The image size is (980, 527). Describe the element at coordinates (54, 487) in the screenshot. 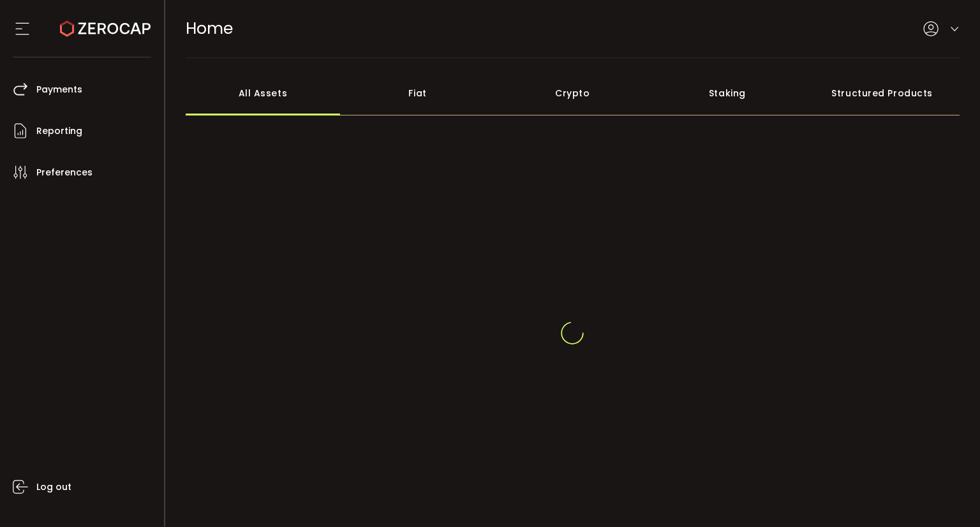

I see `span: Log out` at that location.